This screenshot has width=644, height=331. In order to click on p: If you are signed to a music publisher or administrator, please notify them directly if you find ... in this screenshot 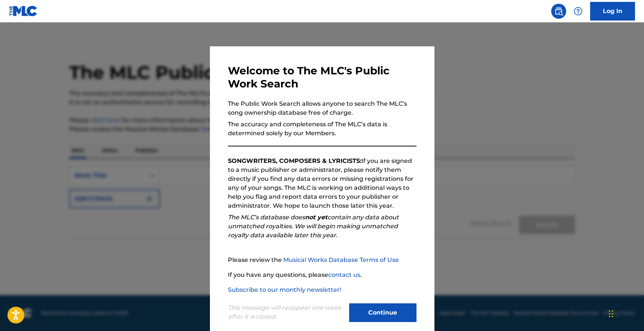, I will do `click(322, 184)`.